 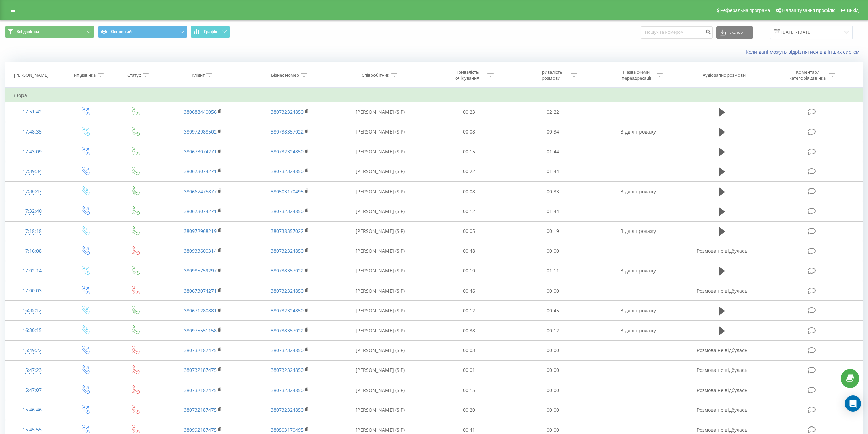 I want to click on a: 380688440056, so click(x=200, y=111).